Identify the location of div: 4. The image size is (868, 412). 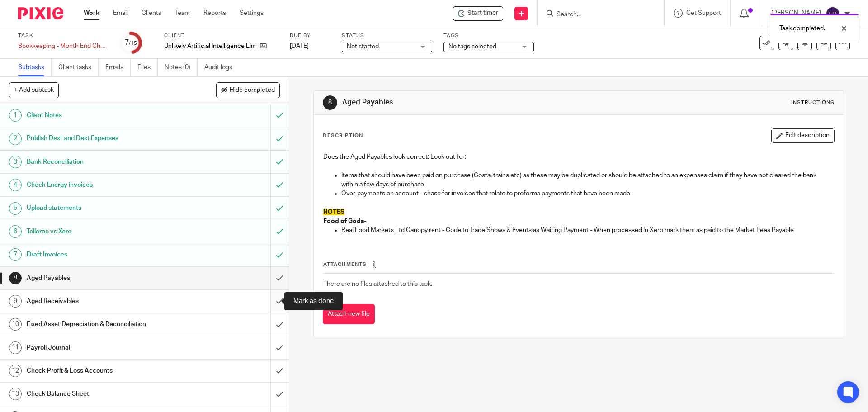
(15, 185).